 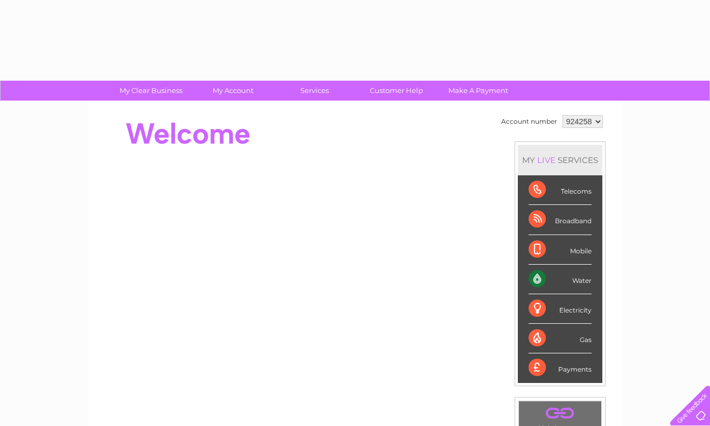 What do you see at coordinates (396, 90) in the screenshot?
I see `a: Customer Help` at bounding box center [396, 90].